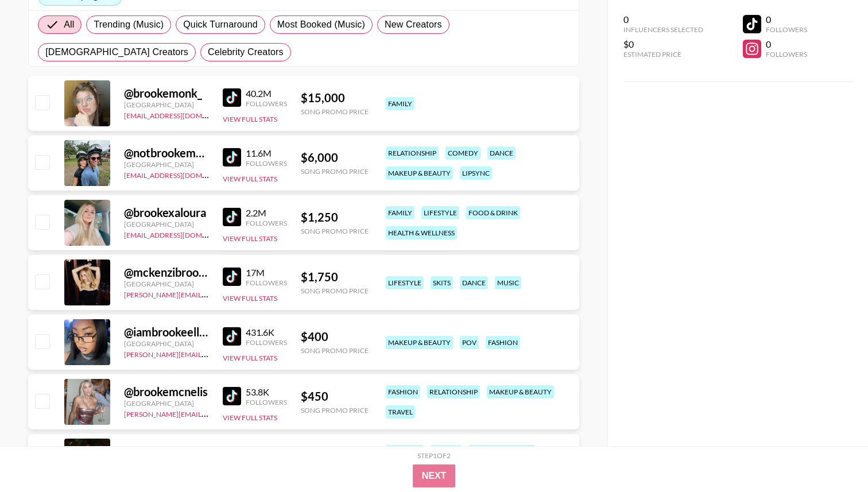  Describe the element at coordinates (414, 25) in the screenshot. I see `span: New Creators` at that location.